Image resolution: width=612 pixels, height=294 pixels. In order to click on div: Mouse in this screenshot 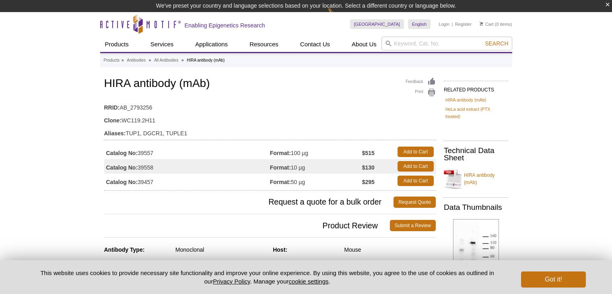, I will do `click(390, 249)`.